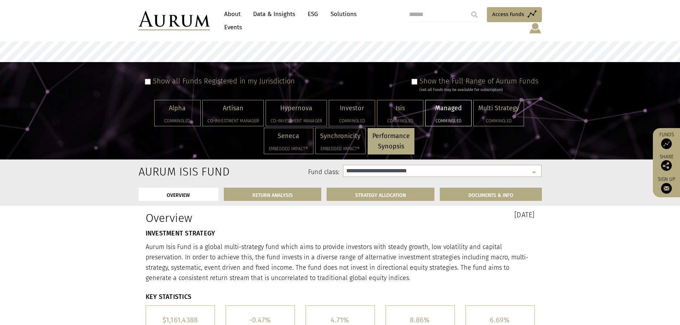 The height and width of the screenshot is (325, 680). What do you see at coordinates (177, 108) in the screenshot?
I see `p: Alpha` at bounding box center [177, 108].